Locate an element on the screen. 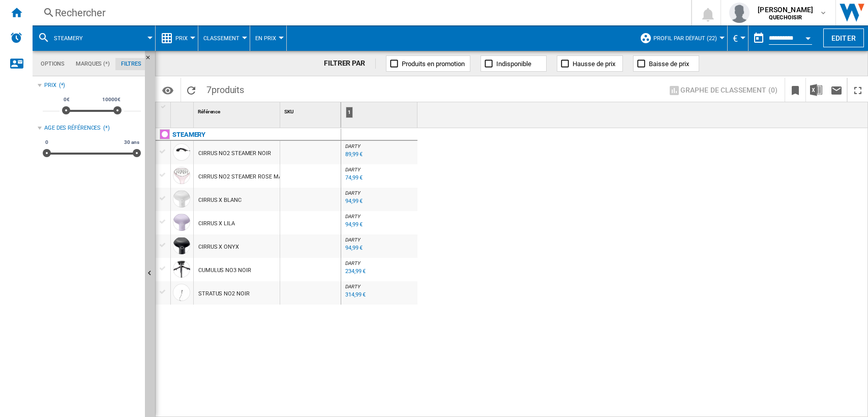 Image resolution: width=868 pixels, height=417 pixels. div: En Prix is located at coordinates (268, 38).